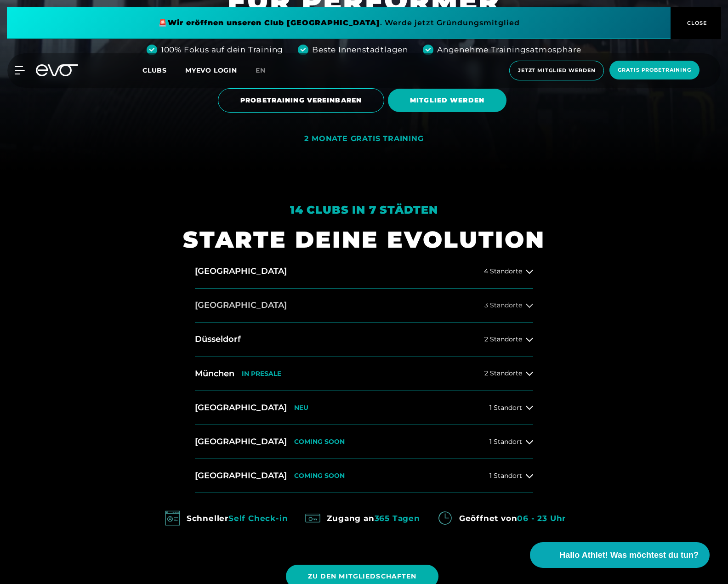 The height and width of the screenshot is (584, 728). Describe the element at coordinates (696, 23) in the screenshot. I see `span: CLOSE` at that location.